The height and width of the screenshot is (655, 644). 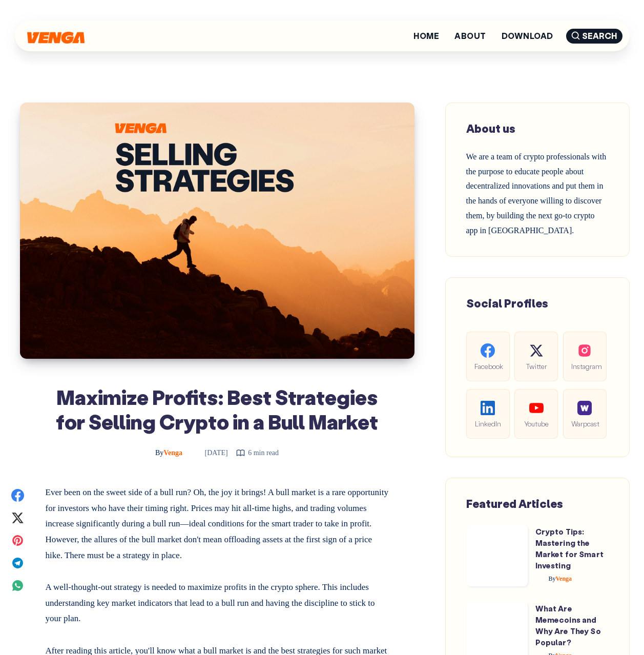 I want to click on img: Venga Blog Cover - Best Strategies for Selling Crypto in a Bull Market, so click(x=217, y=231).